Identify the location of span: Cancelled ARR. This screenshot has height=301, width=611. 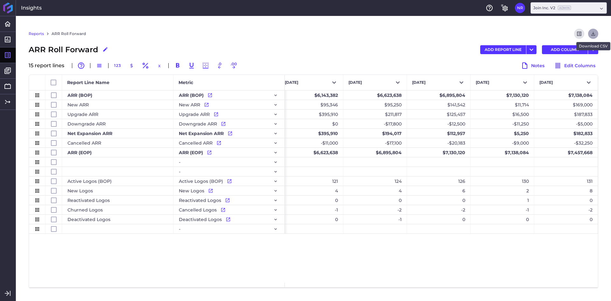
(196, 143).